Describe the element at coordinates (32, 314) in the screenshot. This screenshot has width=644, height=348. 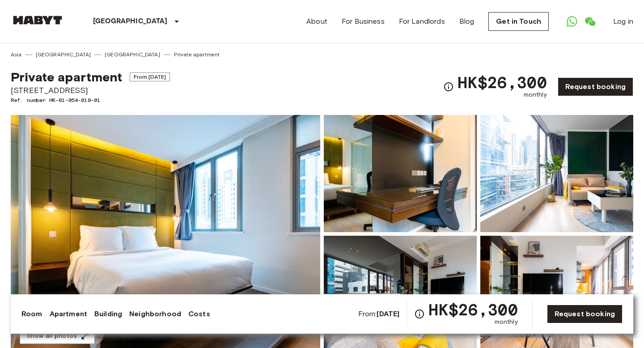
I see `a: Room` at that location.